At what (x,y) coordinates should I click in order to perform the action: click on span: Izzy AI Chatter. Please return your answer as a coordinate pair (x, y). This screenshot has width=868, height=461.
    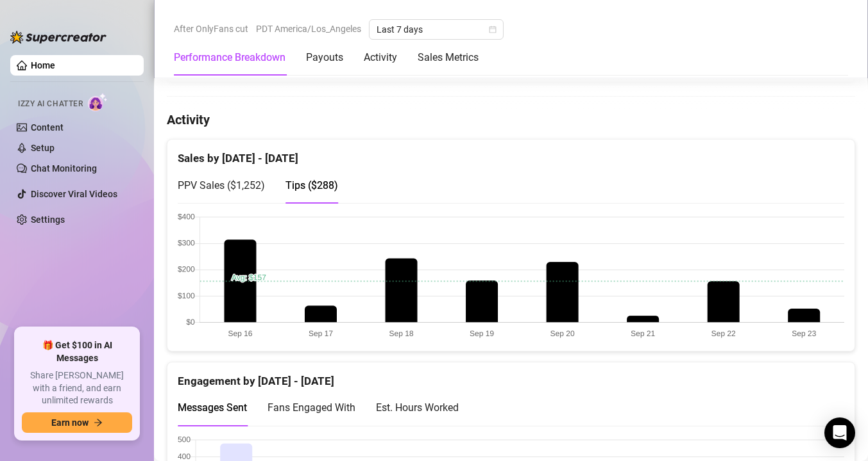
    Looking at the image, I should click on (50, 104).